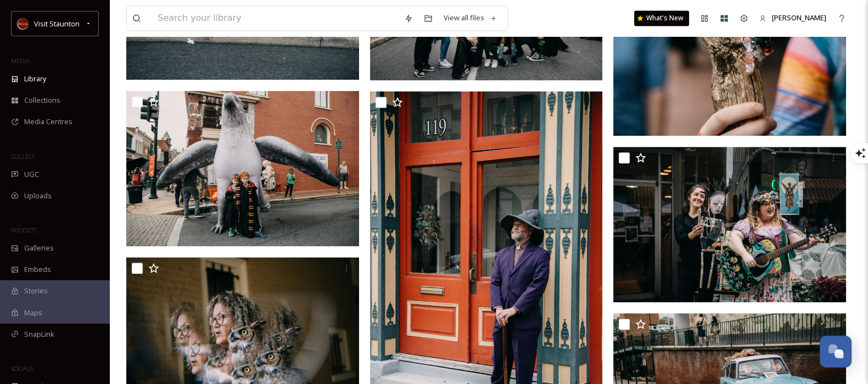 The height and width of the screenshot is (384, 868). Describe the element at coordinates (22, 368) in the screenshot. I see `span: SOCIALS` at that location.